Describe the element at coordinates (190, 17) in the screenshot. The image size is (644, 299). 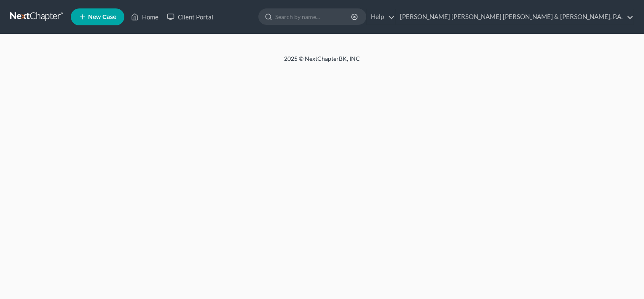
I see `a: Client Portal` at that location.